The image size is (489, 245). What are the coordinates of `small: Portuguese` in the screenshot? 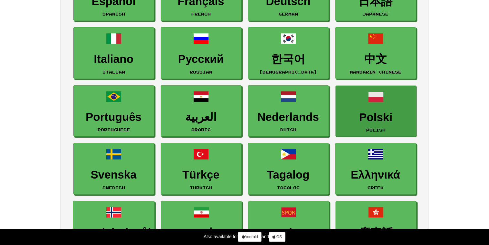 It's located at (114, 129).